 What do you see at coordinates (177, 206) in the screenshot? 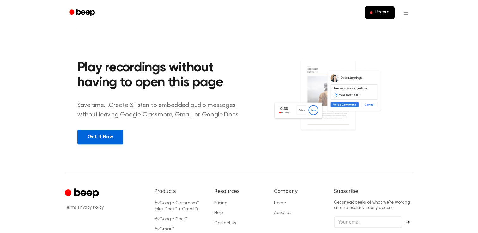
I see `a: forGoogle Classroom™ (plus Docs™ + Gmail™)` at bounding box center [177, 206].